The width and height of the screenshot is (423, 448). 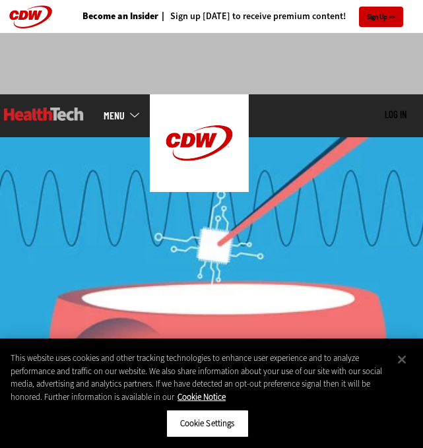 I want to click on a: Log in, so click(x=395, y=114).